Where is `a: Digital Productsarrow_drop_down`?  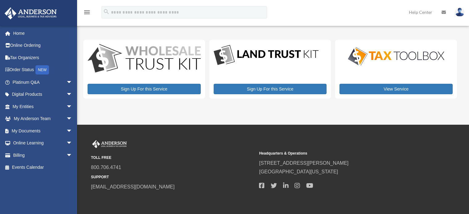 a: Digital Productsarrow_drop_down is located at coordinates (41, 95).